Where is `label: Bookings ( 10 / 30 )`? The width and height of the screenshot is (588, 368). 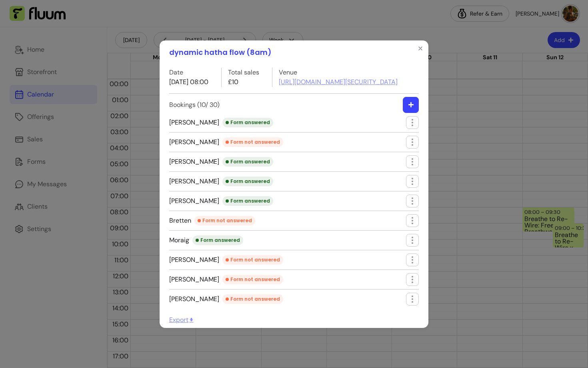
label: Bookings ( 10 / 30 ) is located at coordinates (194, 105).